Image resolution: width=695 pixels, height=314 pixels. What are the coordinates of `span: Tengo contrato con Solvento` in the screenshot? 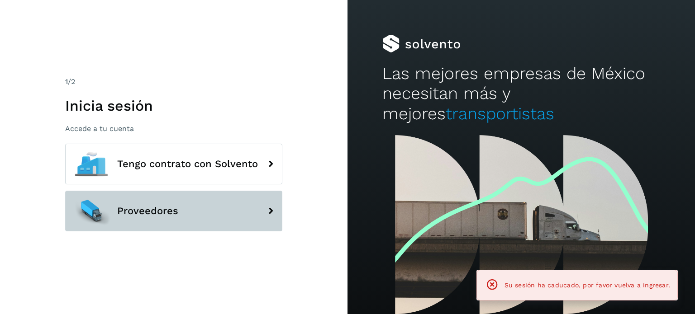 It's located at (187, 164).